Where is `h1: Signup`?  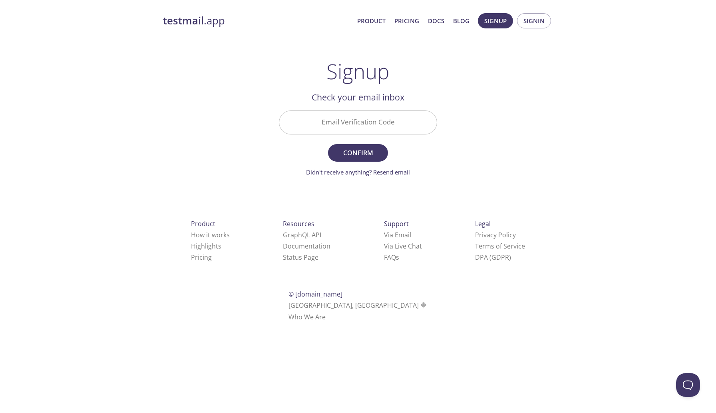 h1: Signup is located at coordinates (358, 71).